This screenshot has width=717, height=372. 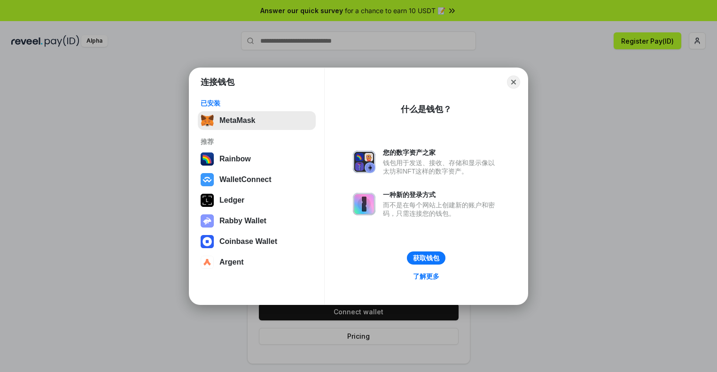 What do you see at coordinates (513, 82) in the screenshot?
I see `button: Close` at bounding box center [513, 82].